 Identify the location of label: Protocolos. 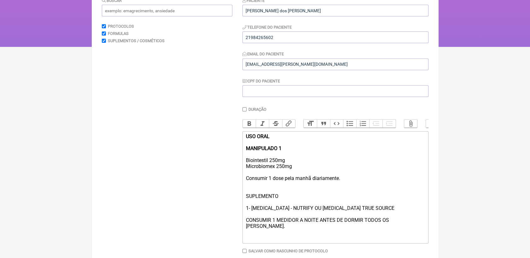
(121, 26).